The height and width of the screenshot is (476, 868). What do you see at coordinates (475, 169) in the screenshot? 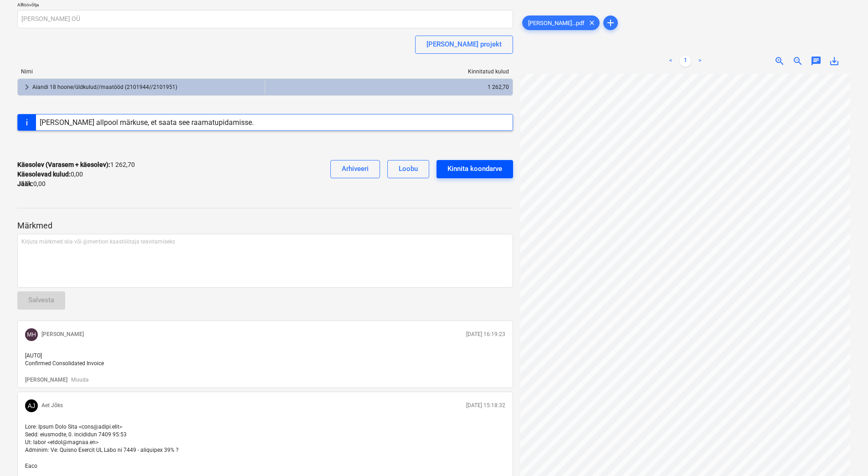
I see `button: Kinnita koondarve` at bounding box center [475, 169].